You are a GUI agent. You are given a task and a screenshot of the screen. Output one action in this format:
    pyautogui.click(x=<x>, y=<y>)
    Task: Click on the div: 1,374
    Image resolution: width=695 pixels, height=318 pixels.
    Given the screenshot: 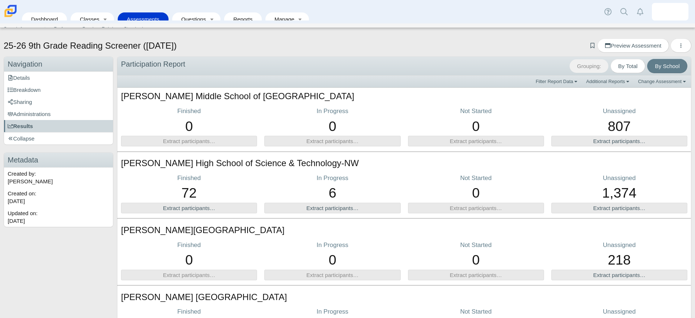 What is the action you would take?
    pyautogui.click(x=619, y=193)
    